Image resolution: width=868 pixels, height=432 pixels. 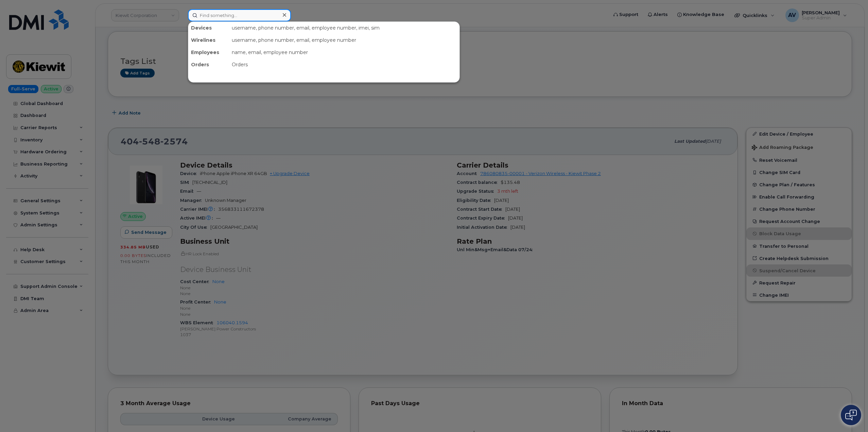 What do you see at coordinates (345, 28) in the screenshot?
I see `div: username, phone number, email, employee number, imei, sim` at bounding box center [345, 28].